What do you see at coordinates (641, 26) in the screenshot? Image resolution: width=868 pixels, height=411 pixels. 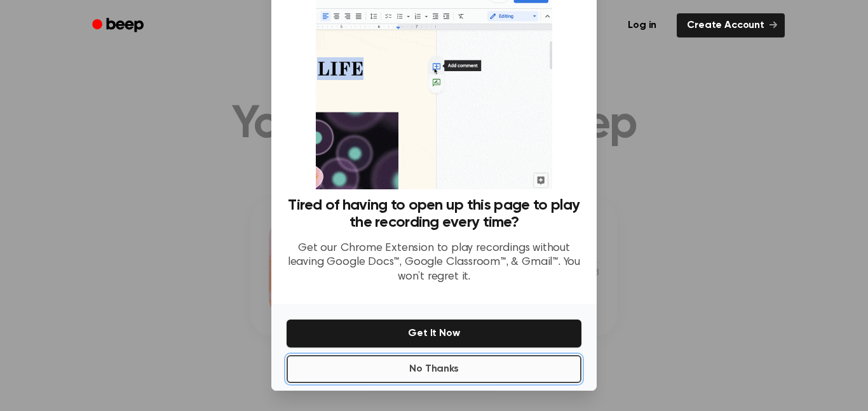 I see `a: Log in` at bounding box center [641, 26].